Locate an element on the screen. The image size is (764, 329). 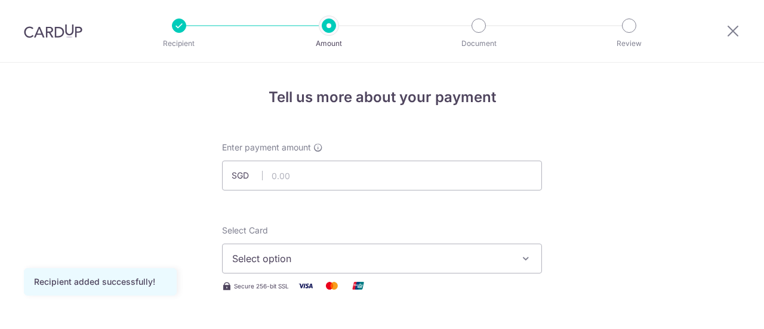
button: Select option is located at coordinates (382, 258).